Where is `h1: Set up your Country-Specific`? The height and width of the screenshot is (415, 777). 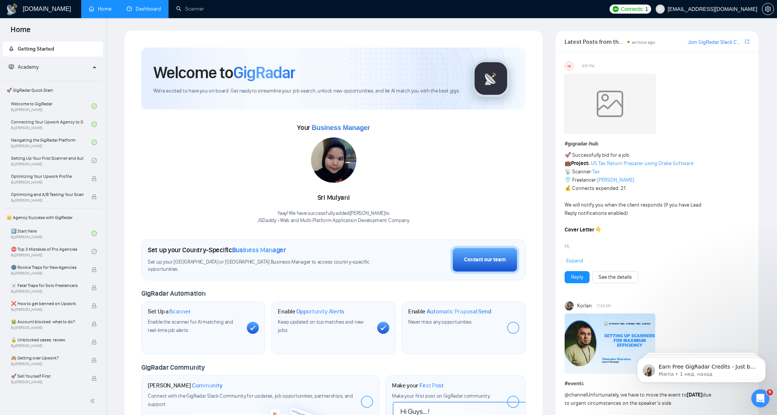 h1: Set up your Country-Specific is located at coordinates (217, 250).